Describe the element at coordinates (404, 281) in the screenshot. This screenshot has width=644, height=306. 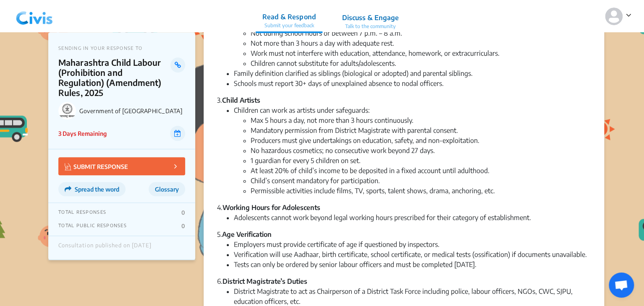
I see `div: 6.` at that location.